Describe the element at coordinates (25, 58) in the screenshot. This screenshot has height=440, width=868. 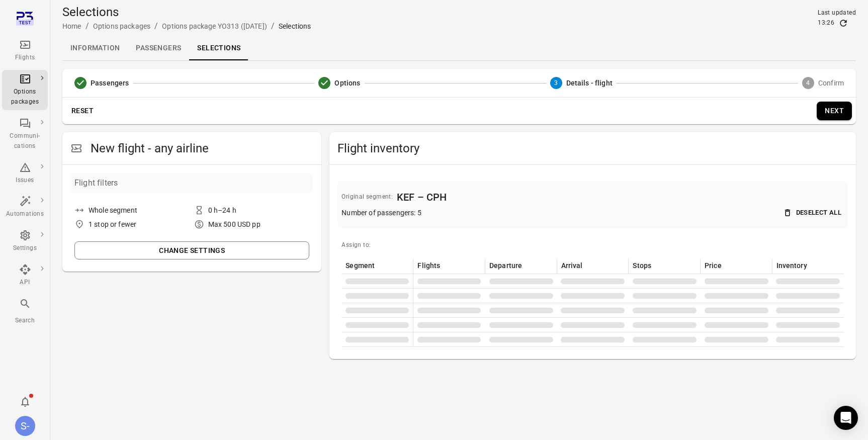
I see `div: Flights` at that location.